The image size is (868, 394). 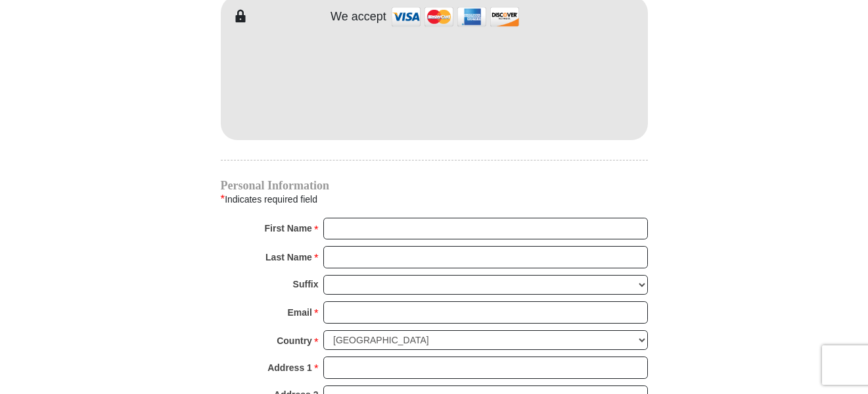 What do you see at coordinates (434, 185) in the screenshot?
I see `h4: Personal Information` at bounding box center [434, 185].